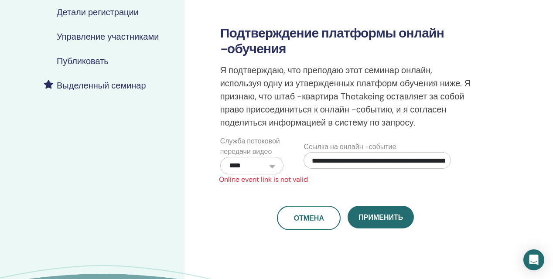  What do you see at coordinates (309, 218) in the screenshot?
I see `span: Отмена` at bounding box center [309, 218].